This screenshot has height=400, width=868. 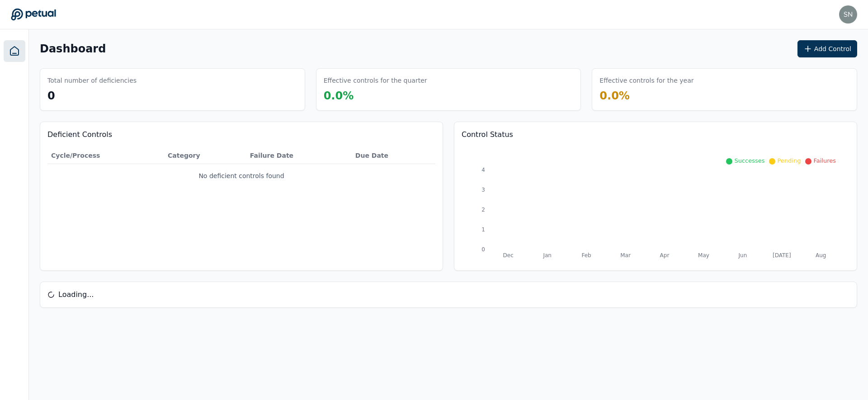 What do you see at coordinates (14, 51) in the screenshot?
I see `a: Dashboard` at bounding box center [14, 51].